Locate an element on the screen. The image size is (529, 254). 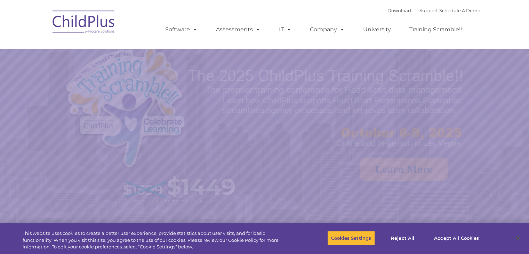
a: Download is located at coordinates (399, 10).